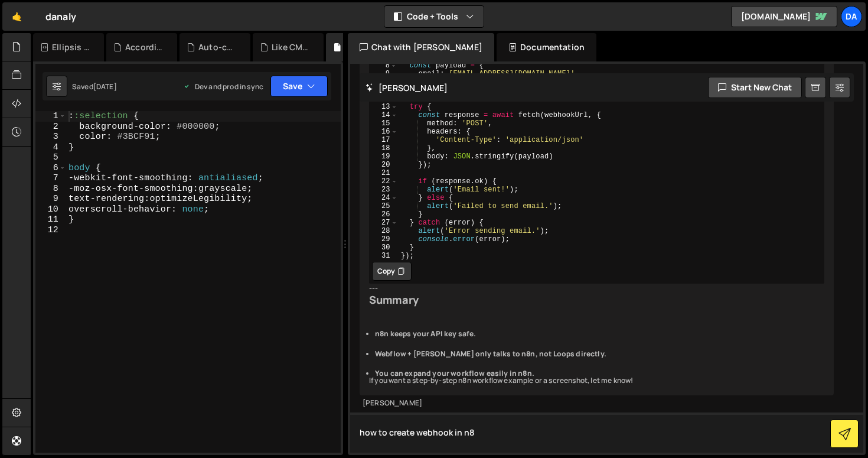 The image size is (868, 458). Describe the element at coordinates (384, 239) in the screenshot. I see `div: 29` at that location.